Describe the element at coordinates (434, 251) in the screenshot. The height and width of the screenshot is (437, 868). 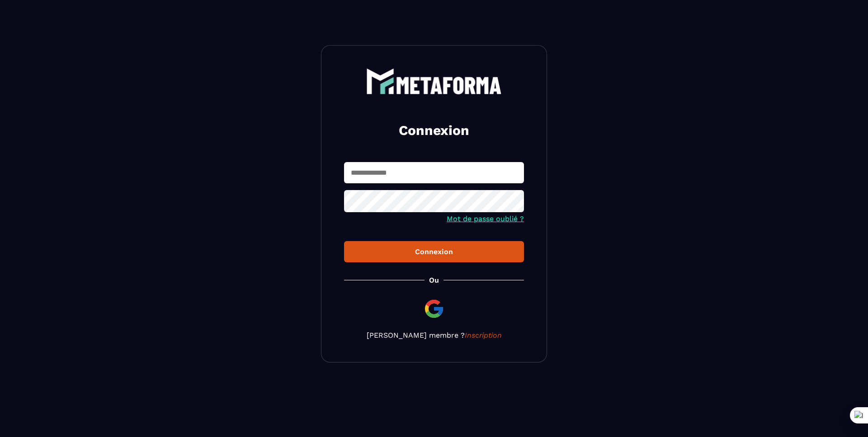
I see `div: Connexion` at that location.